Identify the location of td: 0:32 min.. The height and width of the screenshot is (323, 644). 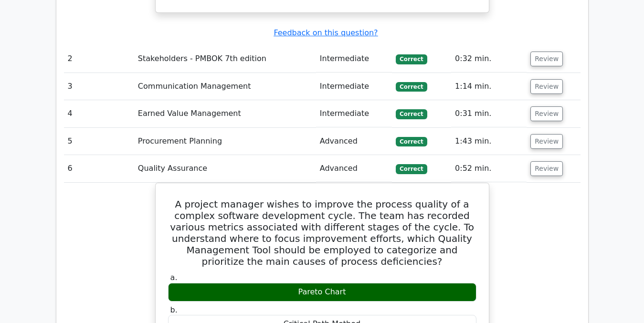
(489, 59).